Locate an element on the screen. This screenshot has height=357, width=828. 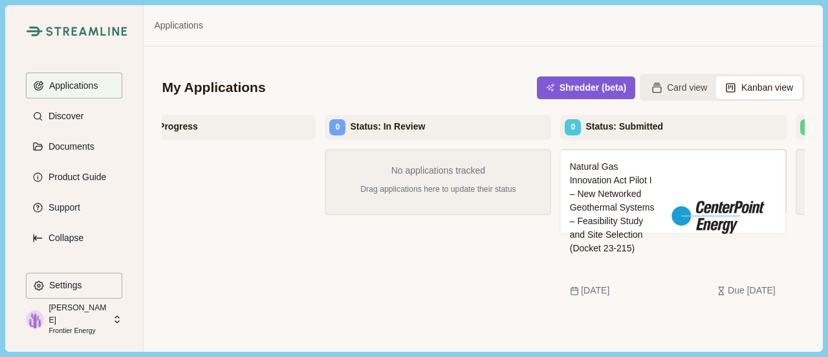
p: Collapse is located at coordinates (63, 238).